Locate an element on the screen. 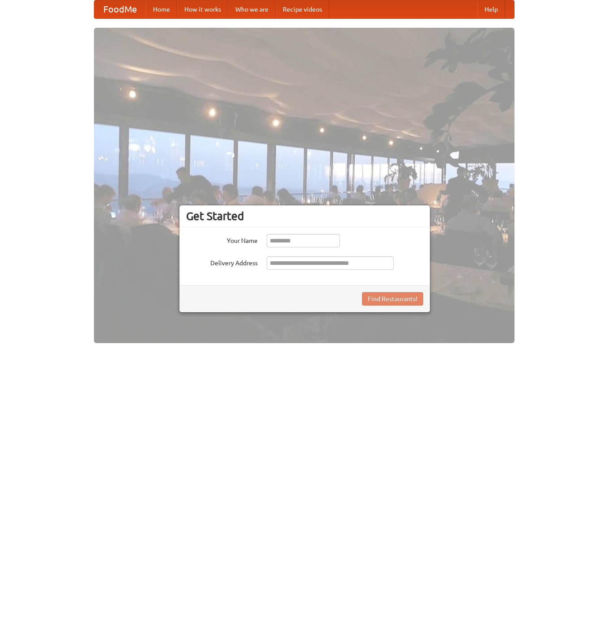 The image size is (608, 633). a: FoodMe is located at coordinates (120, 9).